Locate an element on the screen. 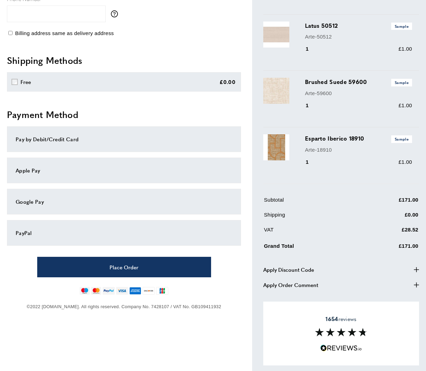 The width and height of the screenshot is (426, 371). button: More information is located at coordinates (116, 14).